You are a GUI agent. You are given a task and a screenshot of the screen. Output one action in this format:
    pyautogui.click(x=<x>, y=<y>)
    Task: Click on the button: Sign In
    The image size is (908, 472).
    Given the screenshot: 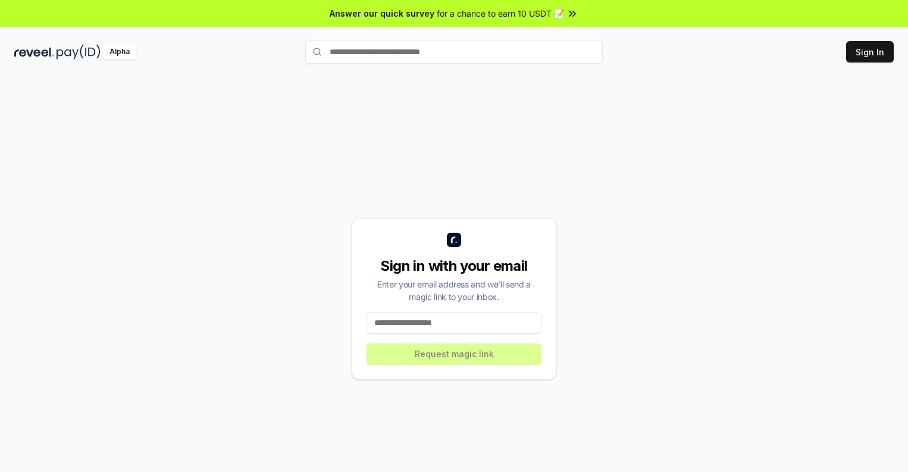 What is the action you would take?
    pyautogui.click(x=869, y=52)
    